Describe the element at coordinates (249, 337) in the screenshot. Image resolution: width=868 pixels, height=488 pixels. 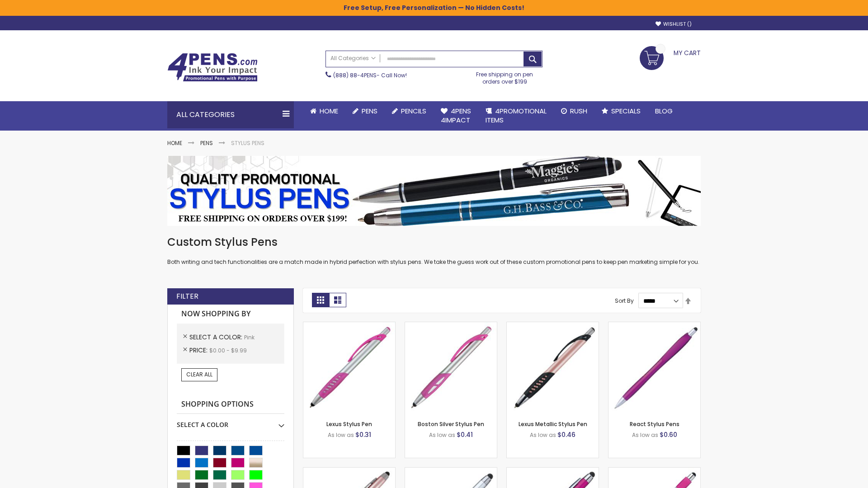
I see `span: Pink` at that location.